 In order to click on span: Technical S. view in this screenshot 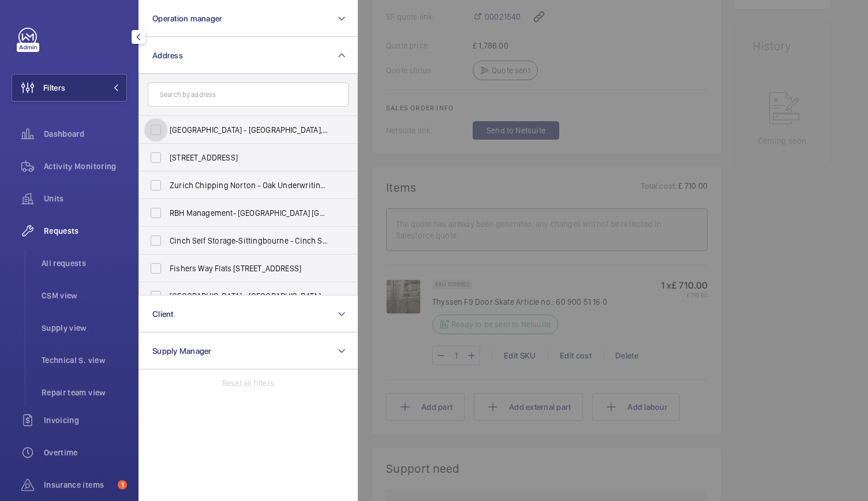, I will do `click(84, 360)`.